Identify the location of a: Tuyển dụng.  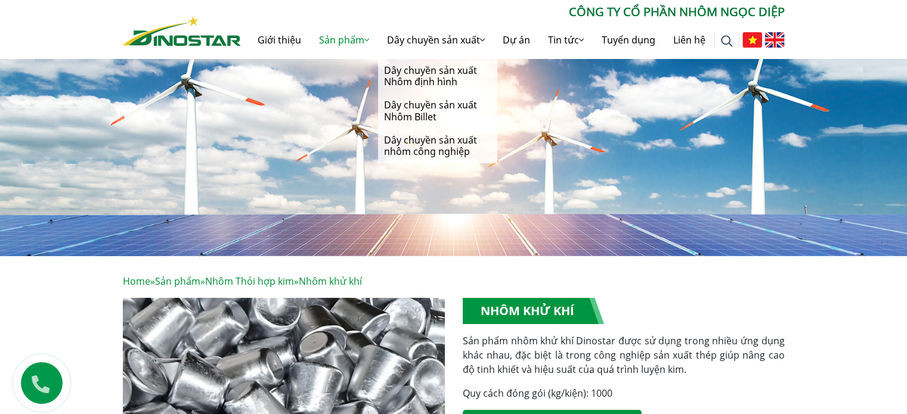
(628, 40).